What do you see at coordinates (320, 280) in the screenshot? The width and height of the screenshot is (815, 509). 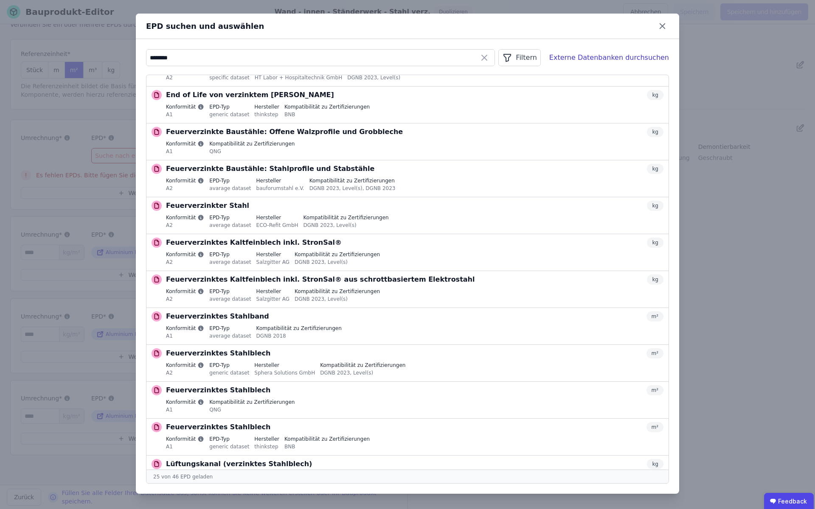 I see `p: Feuerverzinktes Kaltfeinblech inkl. StronSal® aus schrottbasiertem Elektrostahl` at bounding box center [320, 280].